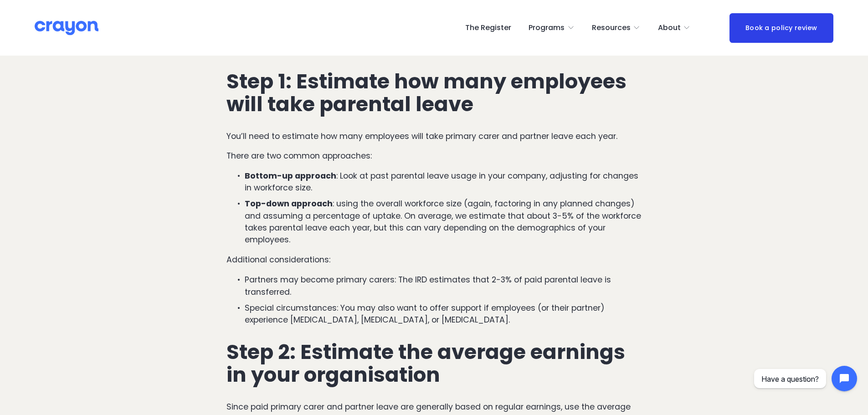 This screenshot has width=868, height=415. Describe the element at coordinates (443, 286) in the screenshot. I see `p: Partners may become primary carers: The IRD estimates that 2-3% of paid parental leave is transfe...` at that location.